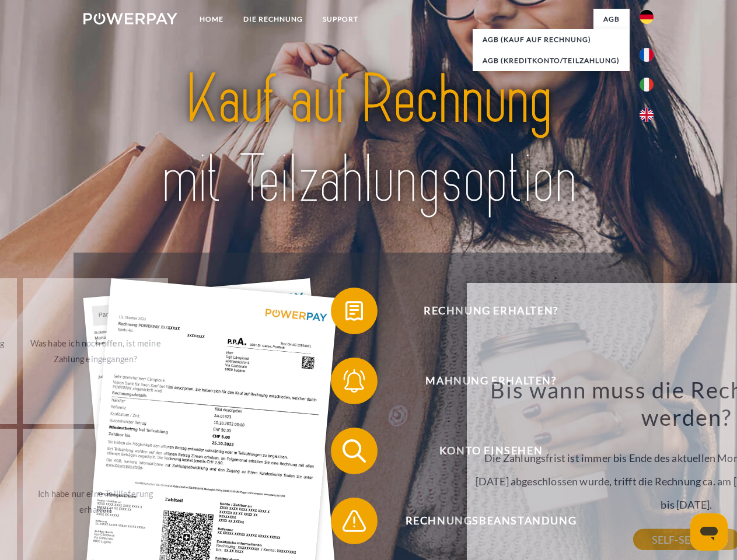  Describe the element at coordinates (611, 19) in the screenshot. I see `a: agb` at that location.